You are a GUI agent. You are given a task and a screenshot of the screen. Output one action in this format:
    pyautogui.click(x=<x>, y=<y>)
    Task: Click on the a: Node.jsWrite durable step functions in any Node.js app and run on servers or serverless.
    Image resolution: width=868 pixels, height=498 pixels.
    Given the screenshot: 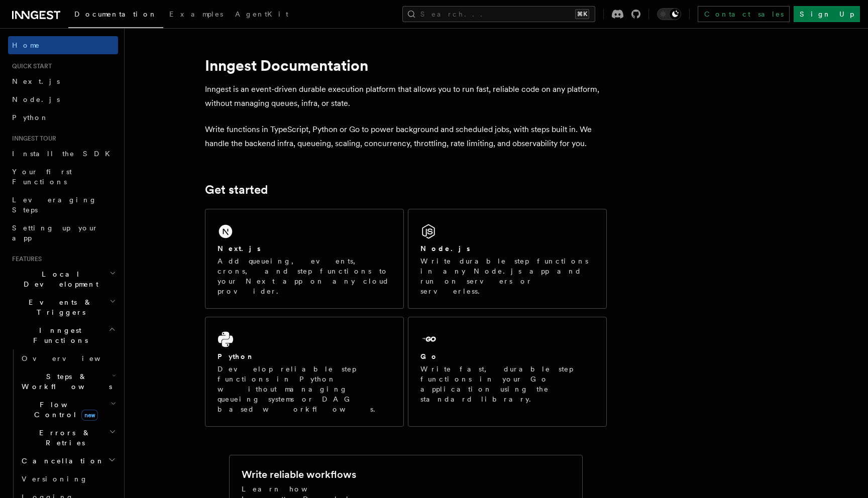 What is the action you would take?
    pyautogui.click(x=507, y=259)
    